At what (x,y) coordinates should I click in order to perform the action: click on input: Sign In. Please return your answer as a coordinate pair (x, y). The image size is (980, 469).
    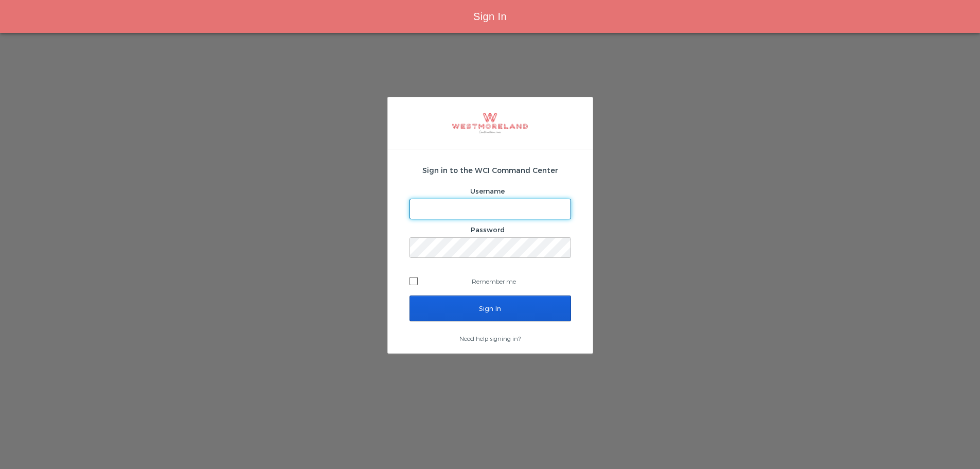
    Looking at the image, I should click on (491, 308).